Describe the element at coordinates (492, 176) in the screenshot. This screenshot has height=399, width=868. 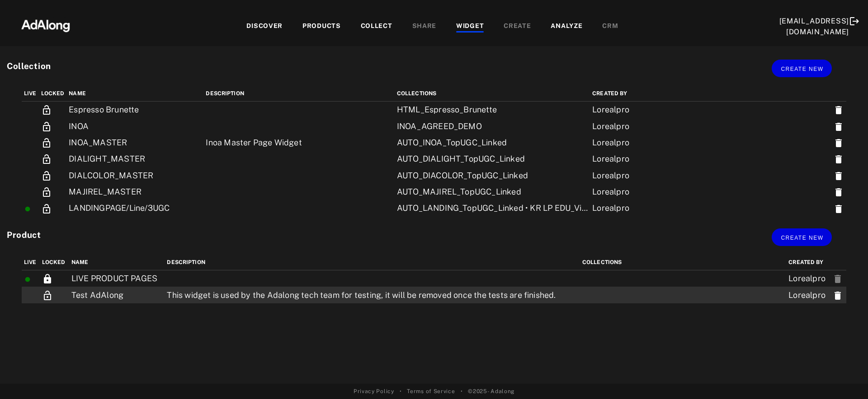
I see `div: AUTO_DIACOLOR_TopUGC_Linked` at that location.